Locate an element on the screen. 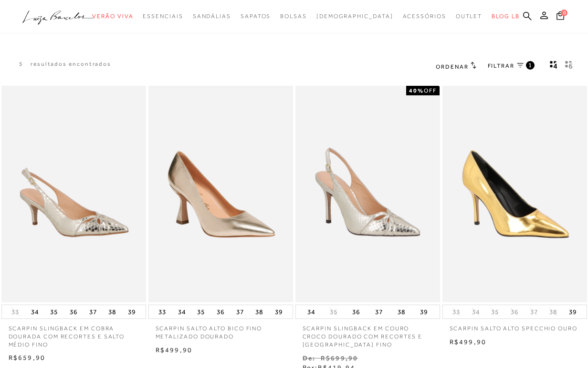 Image resolution: width=588 pixels, height=368 pixels. span: Acessórios is located at coordinates (424, 16).